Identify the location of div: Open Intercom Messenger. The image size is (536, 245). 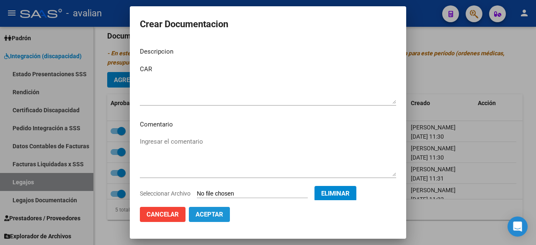
(518, 227).